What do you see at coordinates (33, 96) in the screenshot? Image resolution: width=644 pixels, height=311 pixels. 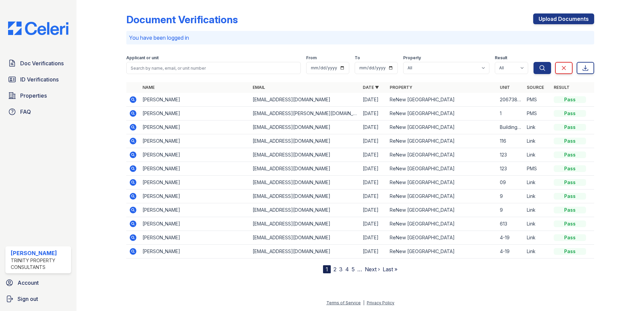 I see `span: Properties` at bounding box center [33, 96].